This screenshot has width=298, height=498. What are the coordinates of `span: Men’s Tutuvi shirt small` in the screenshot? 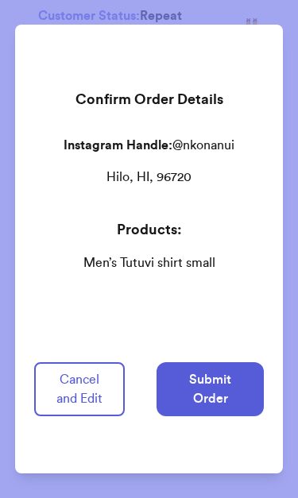 It's located at (149, 263).